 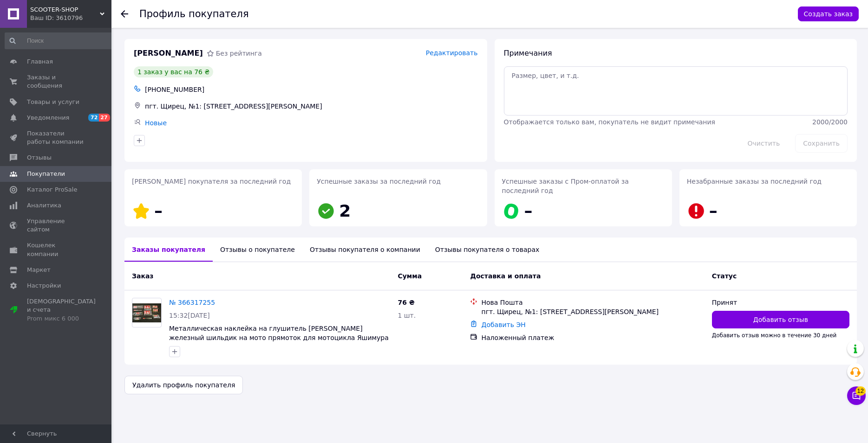 I want to click on a: Фото товару, so click(x=147, y=313).